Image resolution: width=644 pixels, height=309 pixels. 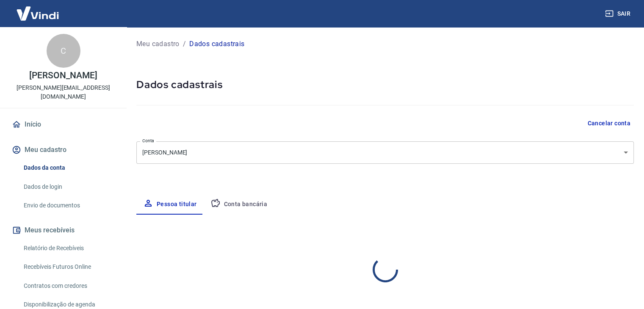 I want to click on button: Meus recebíveis, so click(x=63, y=230).